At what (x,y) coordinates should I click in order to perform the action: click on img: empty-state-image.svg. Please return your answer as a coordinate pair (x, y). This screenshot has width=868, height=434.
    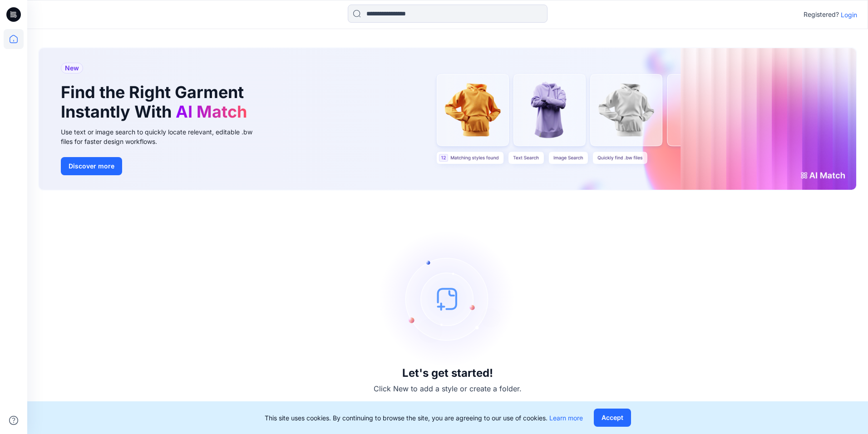
    Looking at the image, I should click on (448, 299).